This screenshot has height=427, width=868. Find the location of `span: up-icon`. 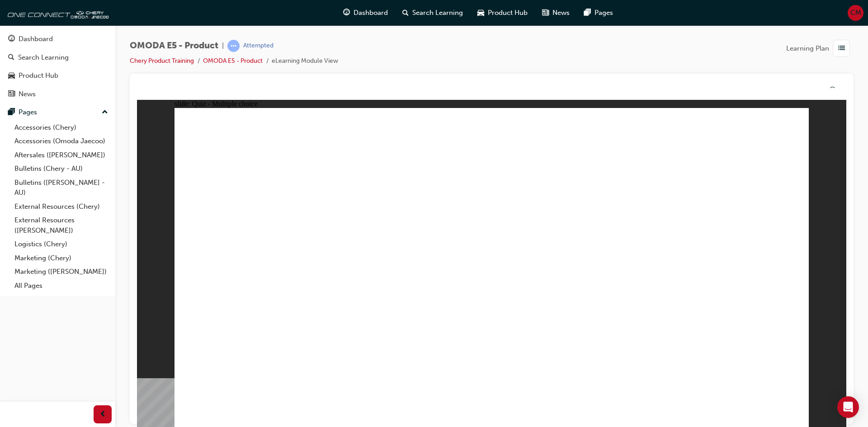

span: up-icon is located at coordinates (105, 112).